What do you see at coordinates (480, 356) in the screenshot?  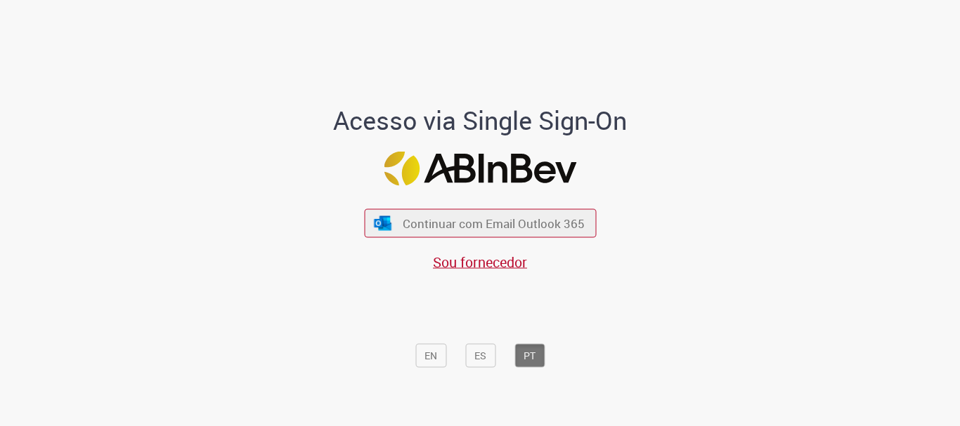 I see `button: ES` at bounding box center [480, 356].